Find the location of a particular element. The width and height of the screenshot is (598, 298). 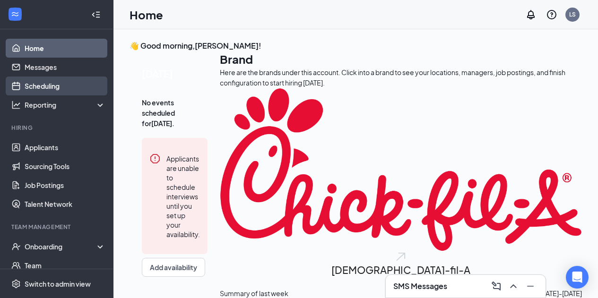

div: LS is located at coordinates (573, 14).